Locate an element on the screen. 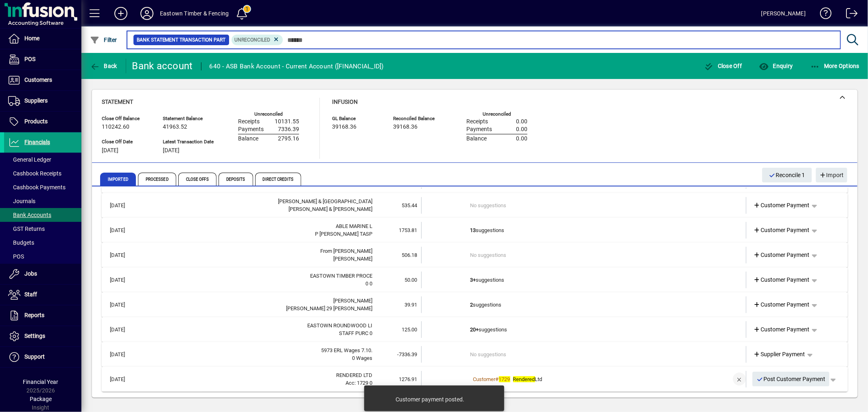 This screenshot has height=412, width=868. div: Steven 29 Gibson is located at coordinates (258, 309).